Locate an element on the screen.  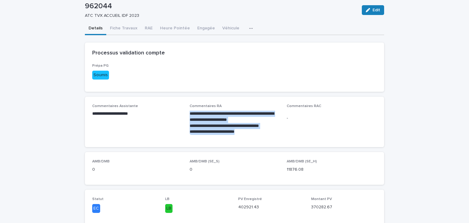
div: EC is located at coordinates (96, 208).